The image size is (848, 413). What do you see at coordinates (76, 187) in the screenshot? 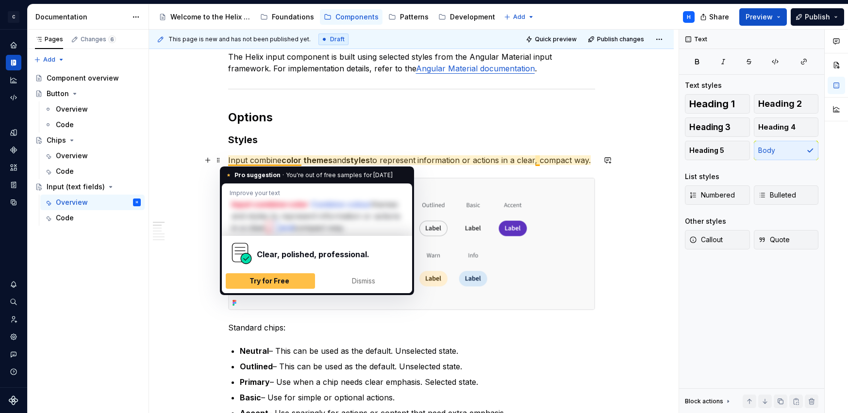
I see `div: Input (text fields)` at bounding box center [76, 187].